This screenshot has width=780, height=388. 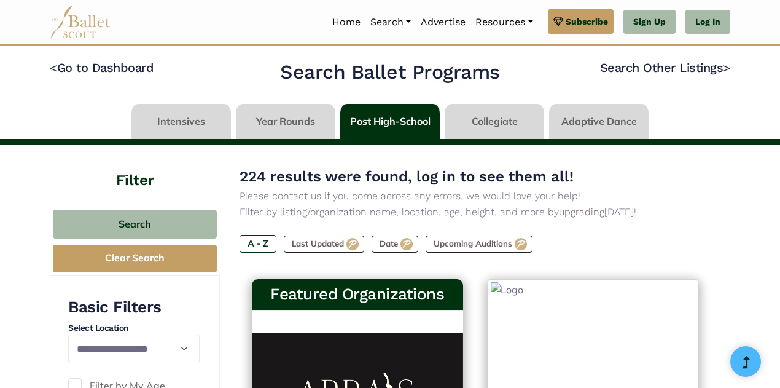 What do you see at coordinates (443, 22) in the screenshot?
I see `a: Advertise` at bounding box center [443, 22].